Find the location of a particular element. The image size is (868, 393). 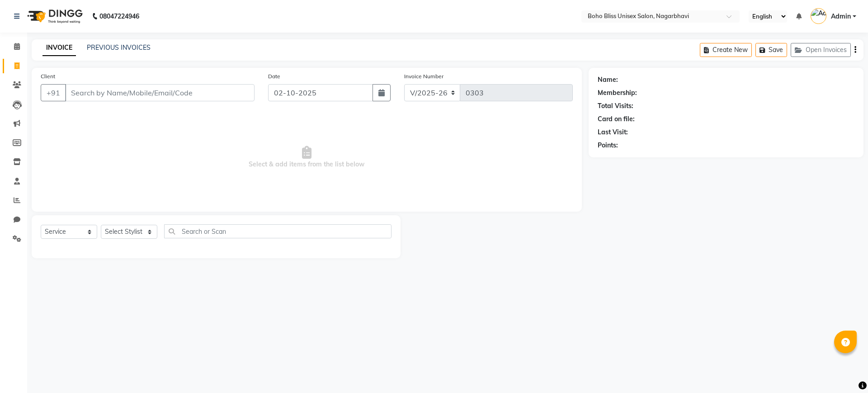

span: Select & add items from the list below is located at coordinates (307, 157).